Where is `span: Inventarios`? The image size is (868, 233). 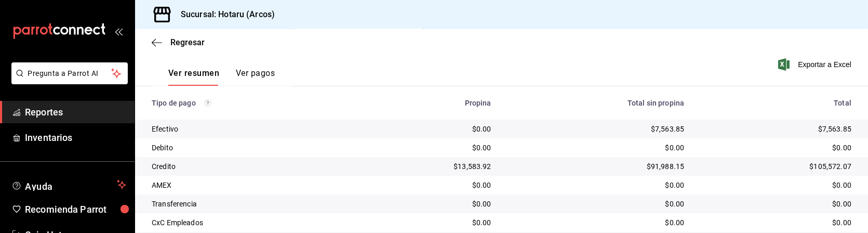
span: Inventarios is located at coordinates (75, 137).